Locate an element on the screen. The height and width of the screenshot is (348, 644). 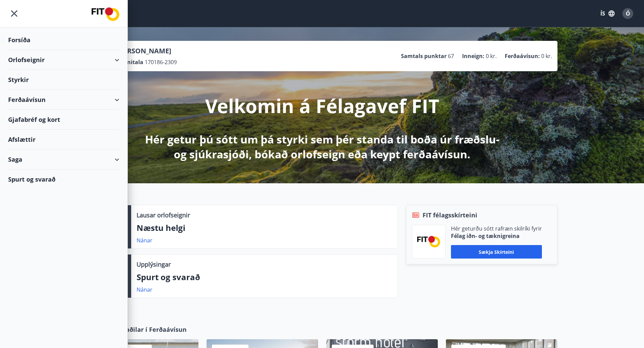
span: 170186-2309 is located at coordinates (161, 62).